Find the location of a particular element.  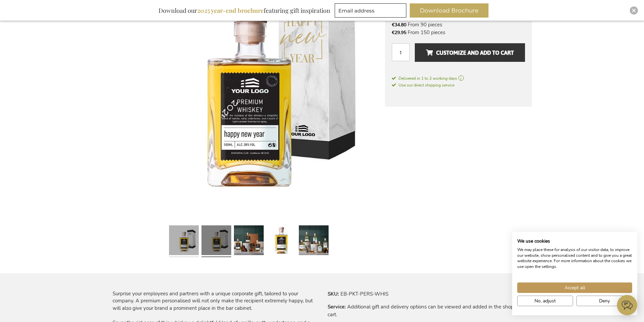

li: From 150 pieces is located at coordinates (459, 32).